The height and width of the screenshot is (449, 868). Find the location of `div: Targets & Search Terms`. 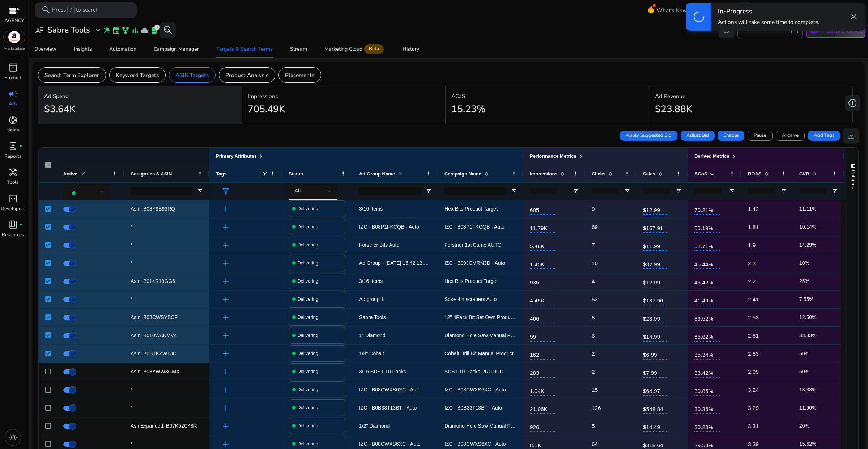

div: Targets & Search Terms is located at coordinates (244, 49).